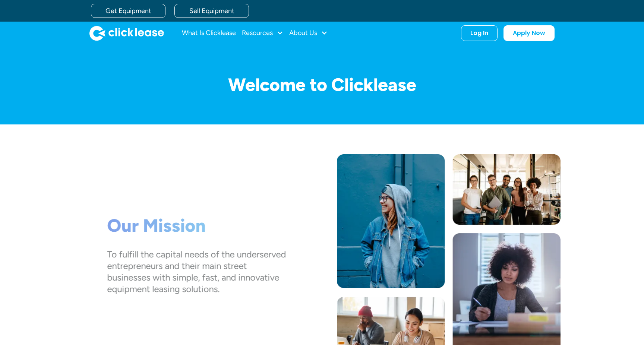  I want to click on a: Apply Now, so click(529, 33).